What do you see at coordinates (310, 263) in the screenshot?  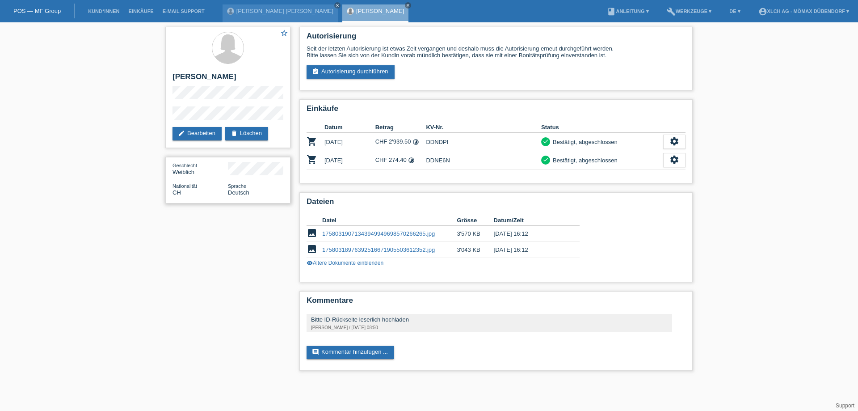 I see `i: visibility` at bounding box center [310, 263].